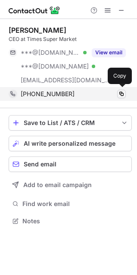 This screenshot has height=275, width=137. I want to click on button: Notes, so click(70, 221).